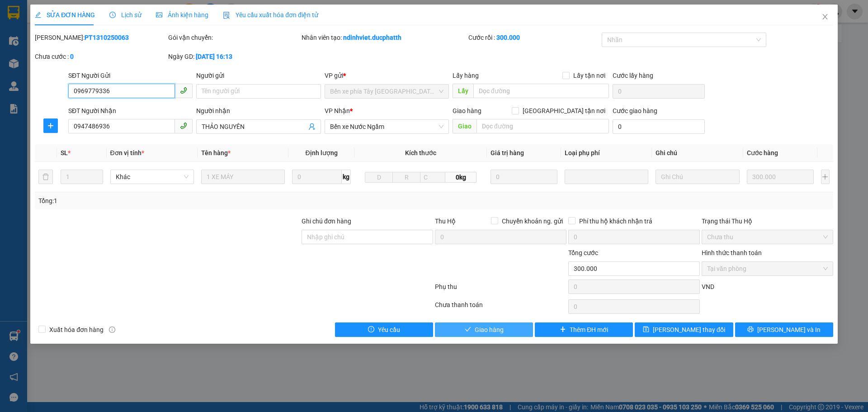  I want to click on div: SĐT Người Gửi, so click(130, 75).